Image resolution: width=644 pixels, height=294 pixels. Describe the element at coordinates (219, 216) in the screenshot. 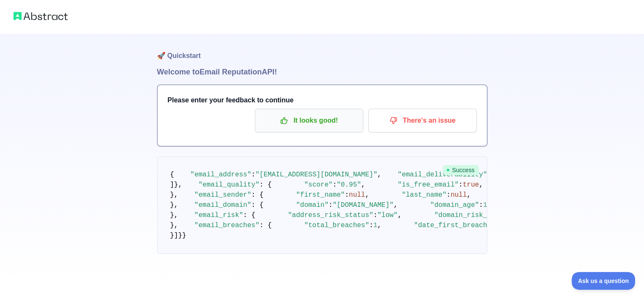

I see `span: "email_risk"` at that location.